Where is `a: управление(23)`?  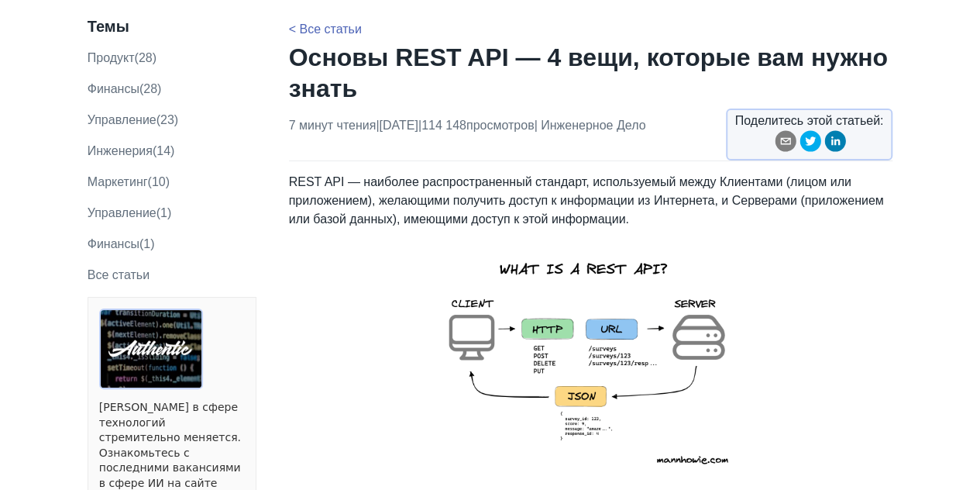
a: управление(23) is located at coordinates (132, 120).